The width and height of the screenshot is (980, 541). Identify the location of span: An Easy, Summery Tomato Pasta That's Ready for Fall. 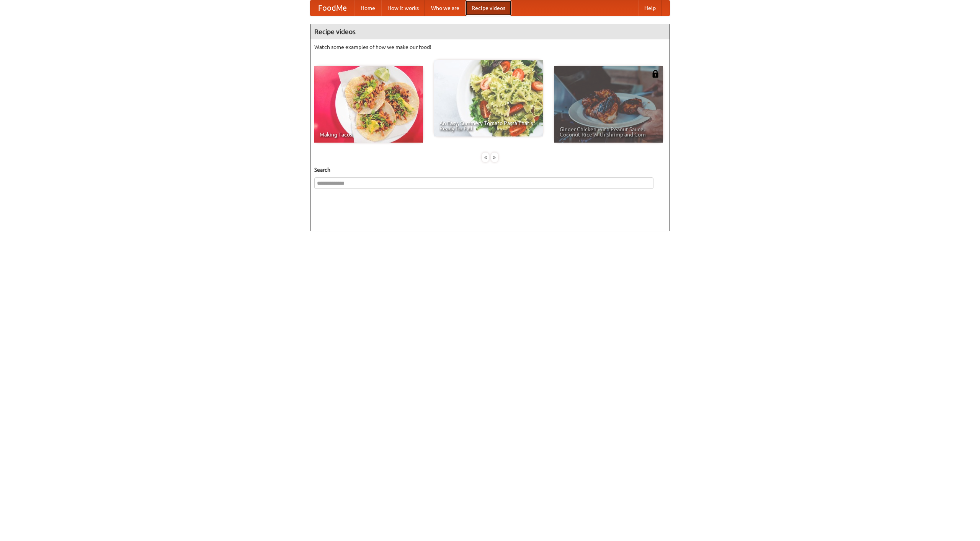
(488, 126).